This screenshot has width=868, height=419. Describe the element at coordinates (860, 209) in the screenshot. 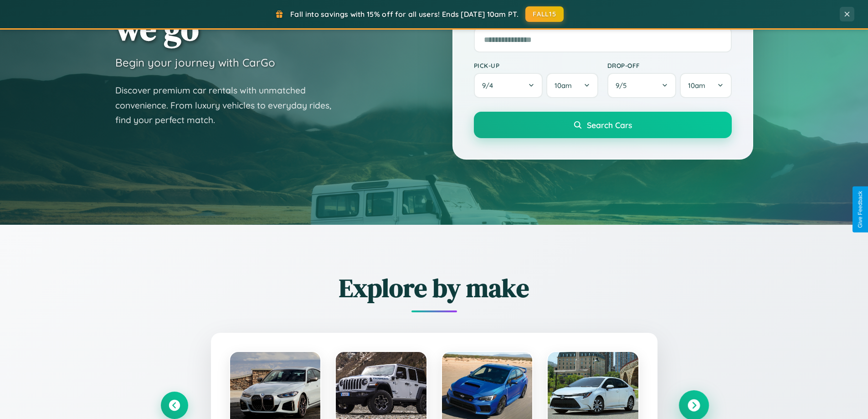

I see `div: Give Feedback` at that location.